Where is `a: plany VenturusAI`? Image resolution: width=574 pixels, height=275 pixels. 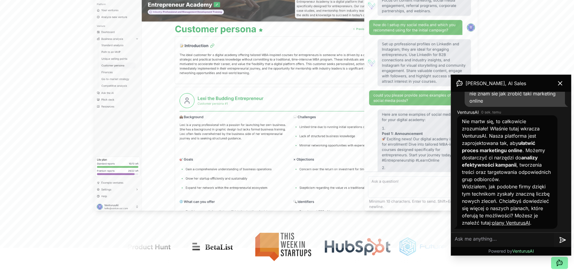 a: plany VenturusAI is located at coordinates (511, 222).